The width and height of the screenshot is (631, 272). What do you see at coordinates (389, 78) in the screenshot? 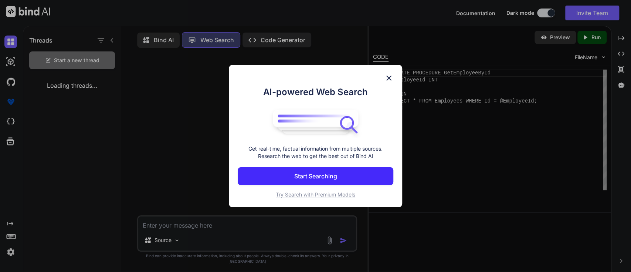
I see `img: close` at bounding box center [389, 78].